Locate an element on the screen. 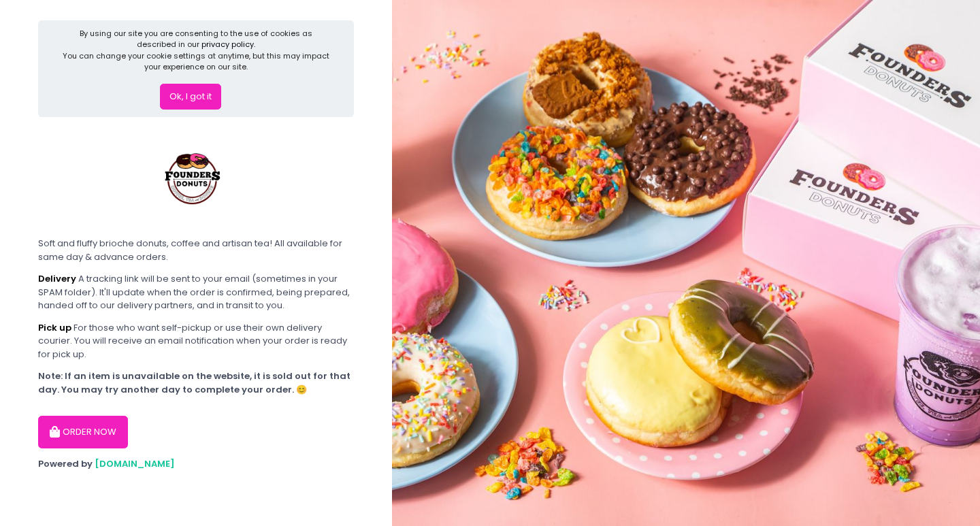 The width and height of the screenshot is (980, 526). div: For those who want self-pickup or use their own delivery courier. You will receive an email notif... is located at coordinates (196, 341).